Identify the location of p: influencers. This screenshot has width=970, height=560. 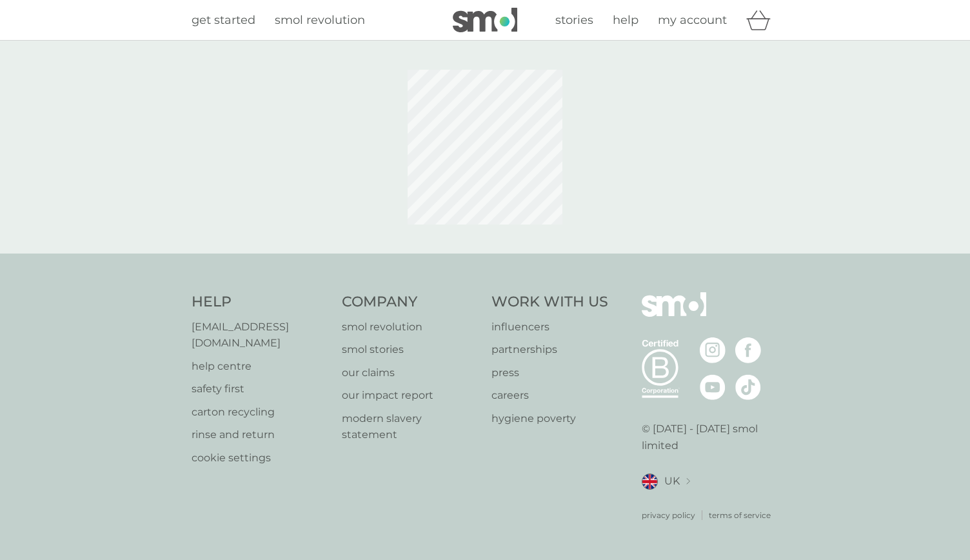
(550, 327).